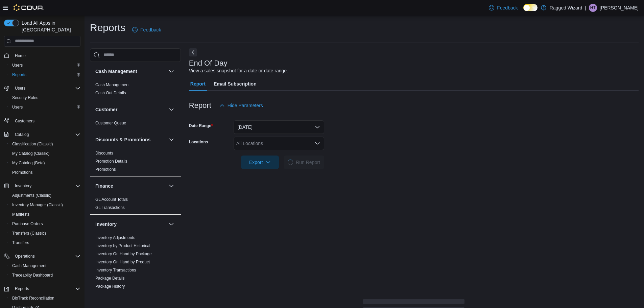 Image resolution: width=644 pixels, height=308 pixels. I want to click on a: My Catalog (Classic), so click(30, 154).